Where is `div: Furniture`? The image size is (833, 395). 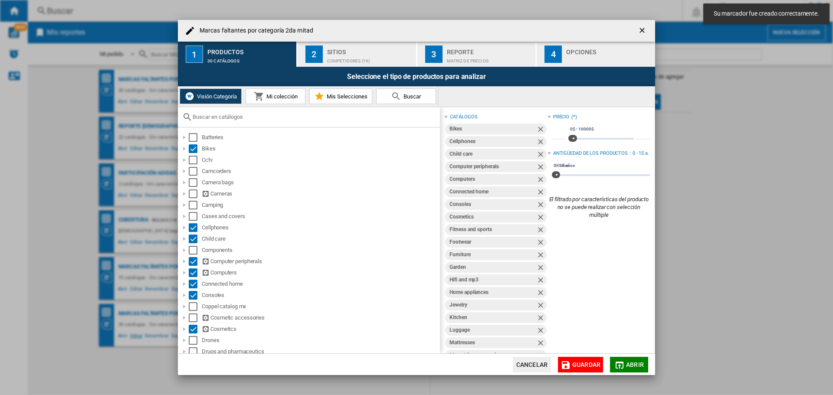 div: Furniture is located at coordinates (492, 255).